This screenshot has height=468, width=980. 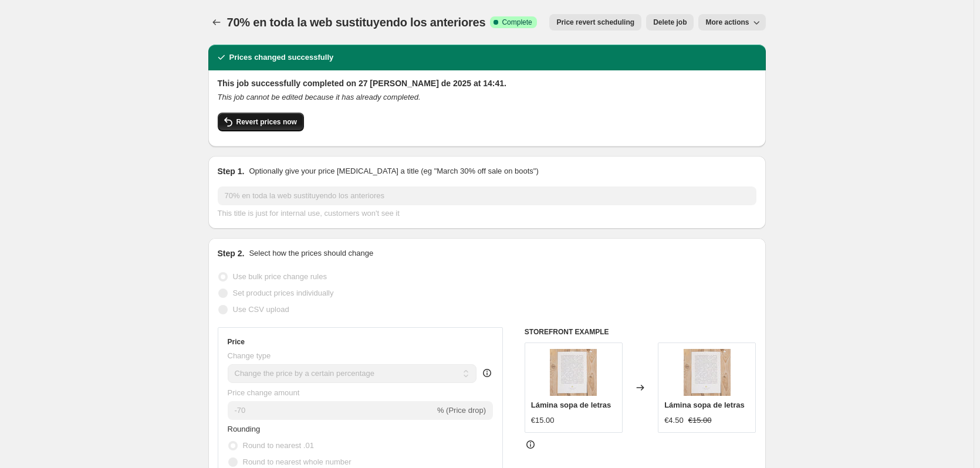 What do you see at coordinates (595, 23) in the screenshot?
I see `span: Price revert scheduling` at bounding box center [595, 23].